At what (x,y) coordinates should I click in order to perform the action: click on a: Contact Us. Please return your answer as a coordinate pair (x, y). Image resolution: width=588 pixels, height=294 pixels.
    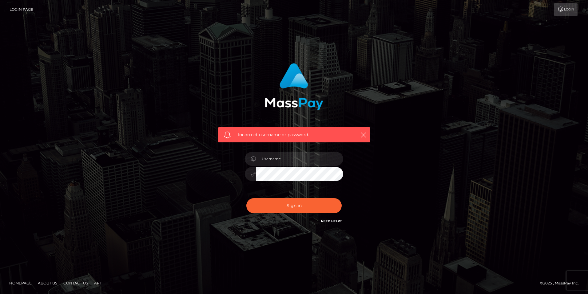
    Looking at the image, I should click on (76, 282).